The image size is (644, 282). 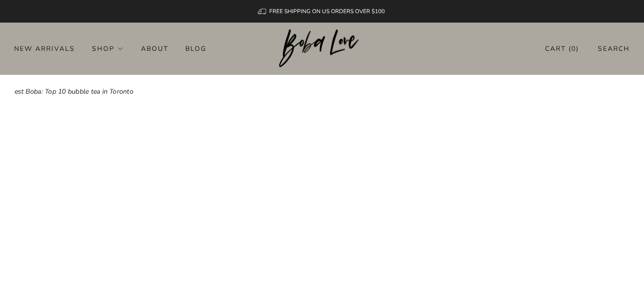 I want to click on items-count: 0, so click(x=573, y=49).